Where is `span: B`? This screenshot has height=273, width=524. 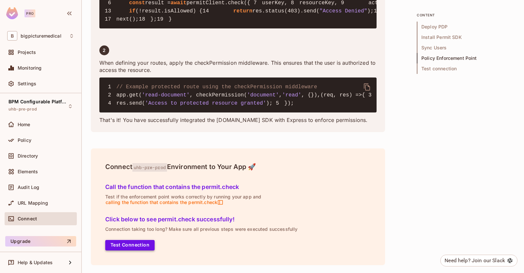
span: B is located at coordinates (12, 36).